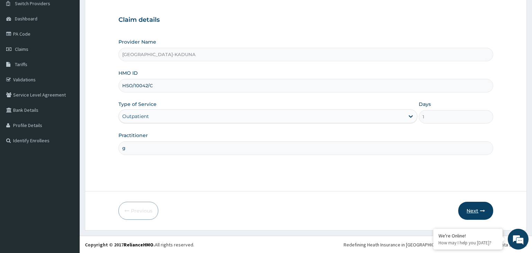  What do you see at coordinates (68, 115) in the screenshot?
I see `span: We're online!` at bounding box center [68, 115].